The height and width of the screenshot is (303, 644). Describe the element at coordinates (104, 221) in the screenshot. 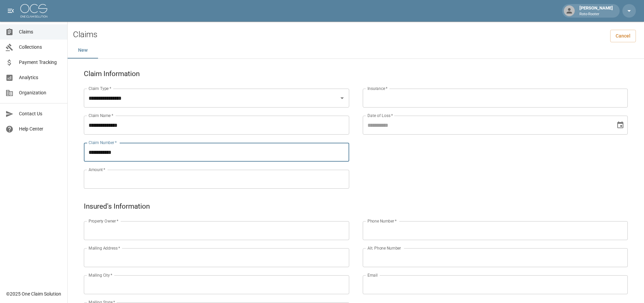

I see `label: Property Owner` at that location.